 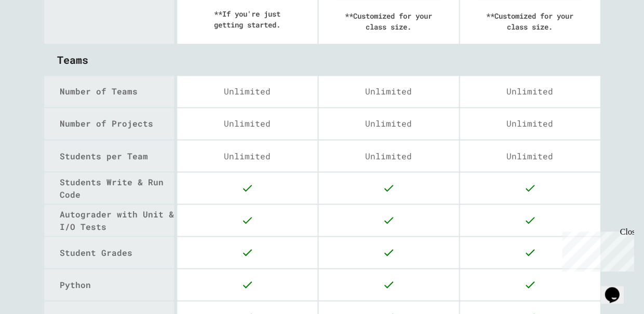 What do you see at coordinates (117, 91) in the screenshot?
I see `div: Number of Teams` at bounding box center [117, 91].